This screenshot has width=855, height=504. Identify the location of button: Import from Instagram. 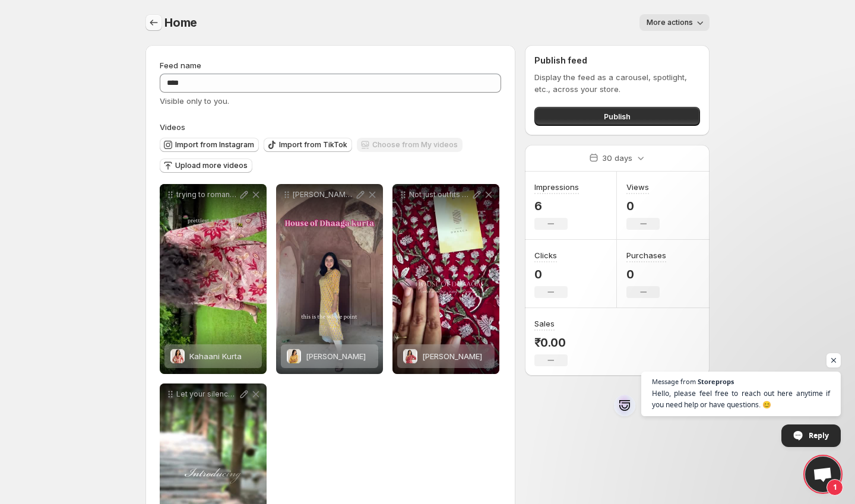
(209, 145).